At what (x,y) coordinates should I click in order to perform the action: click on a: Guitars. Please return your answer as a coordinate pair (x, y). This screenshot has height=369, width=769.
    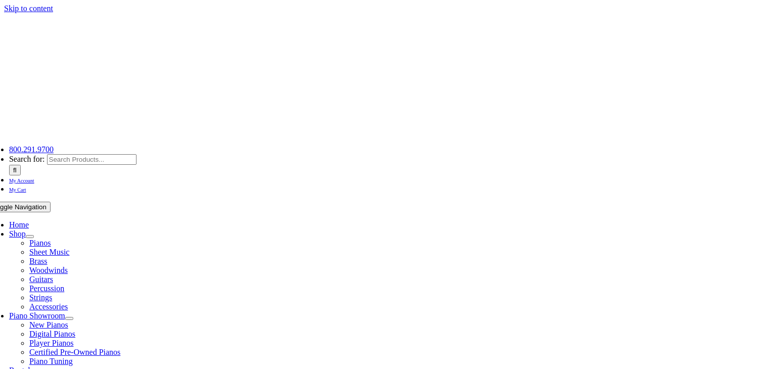
    Looking at the image, I should click on (41, 279).